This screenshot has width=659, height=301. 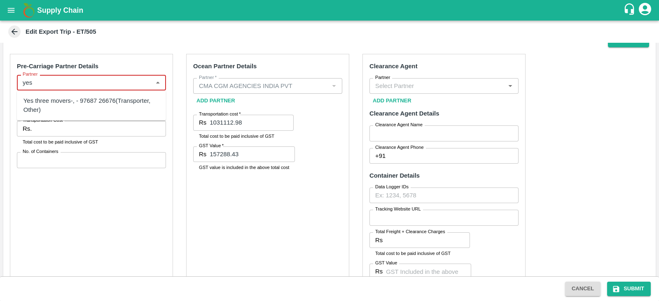 I want to click on p: GST value is included in the above total cost, so click(x=244, y=168).